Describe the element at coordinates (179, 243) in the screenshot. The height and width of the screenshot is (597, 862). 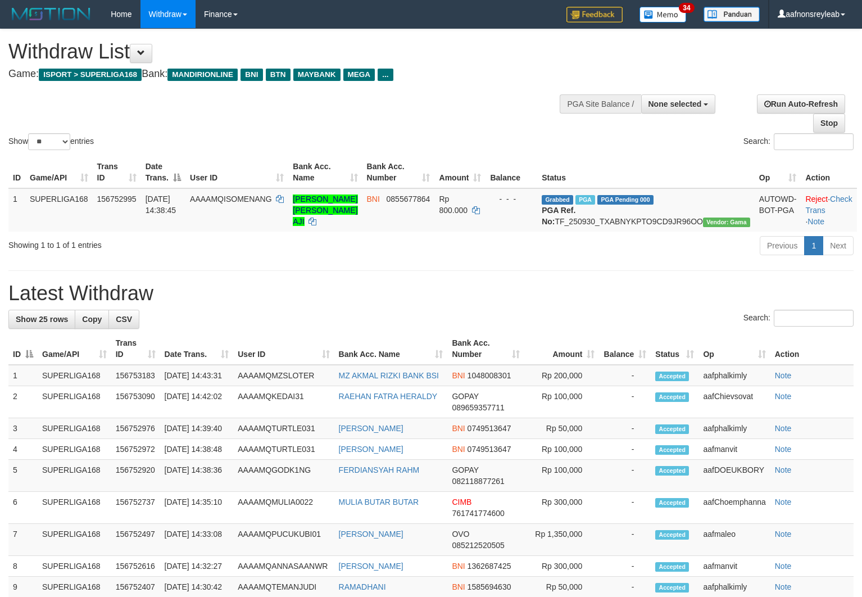
I see `div: Showing 1 to 1 of 1 entries` at that location.